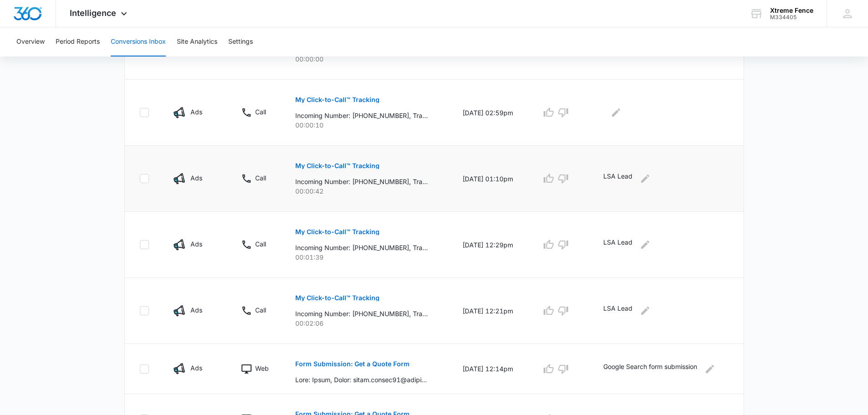 This screenshot has height=415, width=868. What do you see at coordinates (352, 364) in the screenshot?
I see `button: Form Submission: Get a Quote Form` at bounding box center [352, 364].